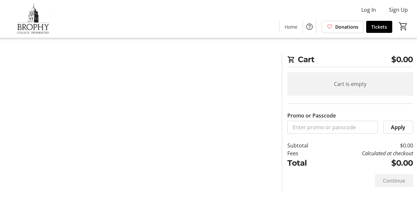 This screenshot has width=417, height=208. I want to click on span: Sign Up, so click(398, 10).